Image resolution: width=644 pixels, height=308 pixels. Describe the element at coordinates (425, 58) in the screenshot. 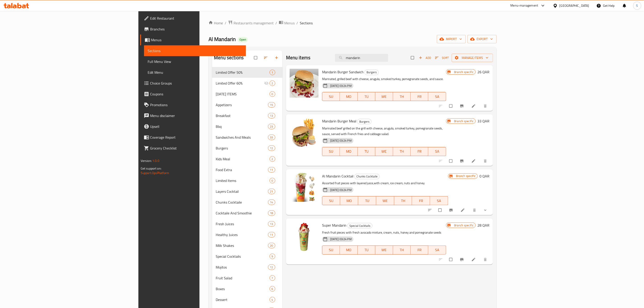

I see `button: Add` at that location.